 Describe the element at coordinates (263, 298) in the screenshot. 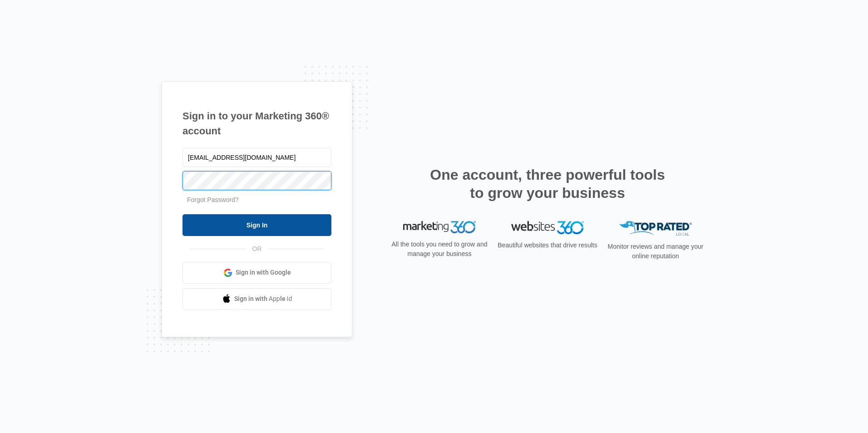

I see `span: Sign in with Apple Id` at that location.